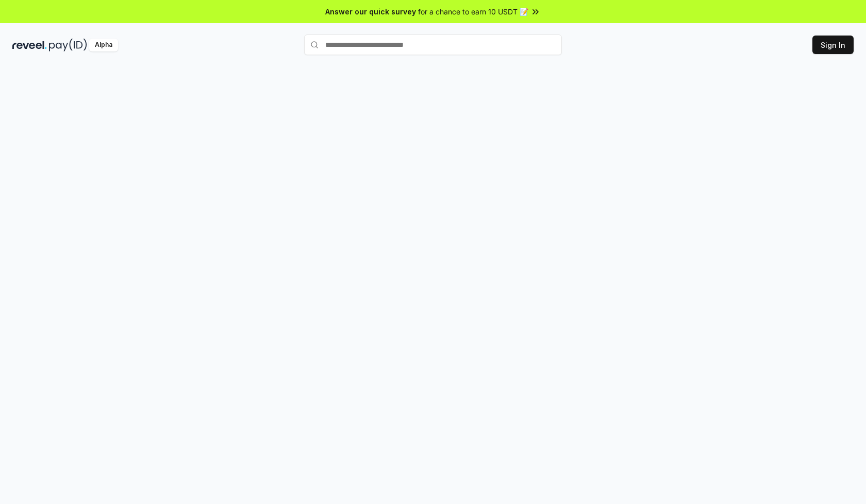  I want to click on div: Alpha, so click(104, 45).